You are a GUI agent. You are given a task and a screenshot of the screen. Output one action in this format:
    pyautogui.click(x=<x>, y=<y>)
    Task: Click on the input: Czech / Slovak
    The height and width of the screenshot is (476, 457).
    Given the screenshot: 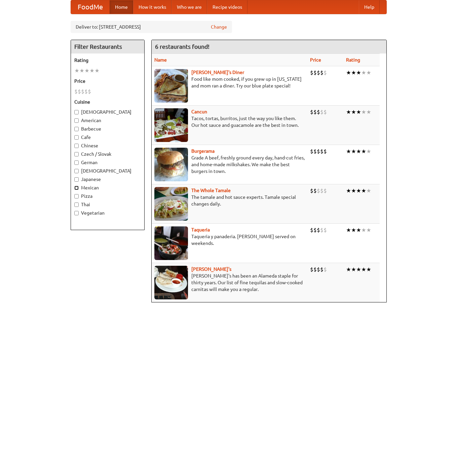 What is the action you would take?
    pyautogui.click(x=76, y=154)
    